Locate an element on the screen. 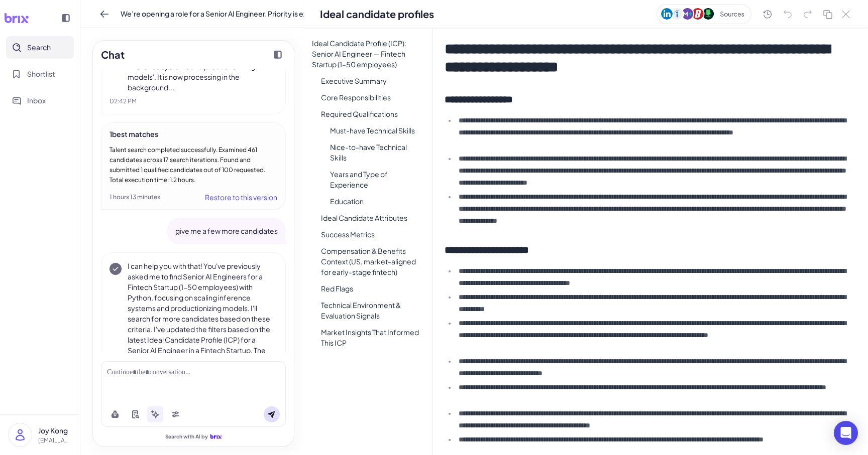 The height and width of the screenshot is (455, 868). li: Required Qualifications is located at coordinates (372, 114).